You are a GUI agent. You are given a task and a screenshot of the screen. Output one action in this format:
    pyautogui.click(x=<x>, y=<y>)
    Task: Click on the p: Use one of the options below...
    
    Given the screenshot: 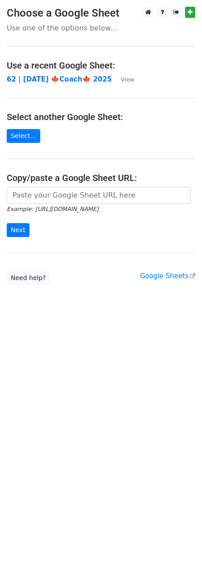 What is the action you would take?
    pyautogui.click(x=101, y=28)
    